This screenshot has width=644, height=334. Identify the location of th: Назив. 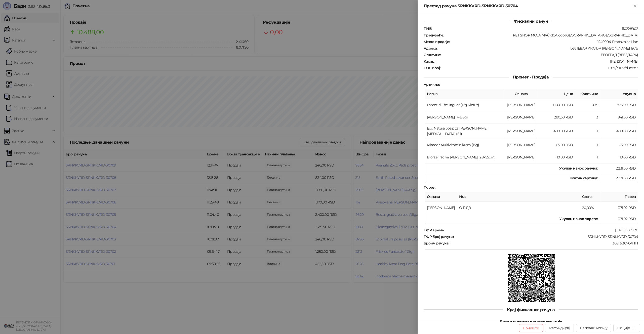
(465, 94).